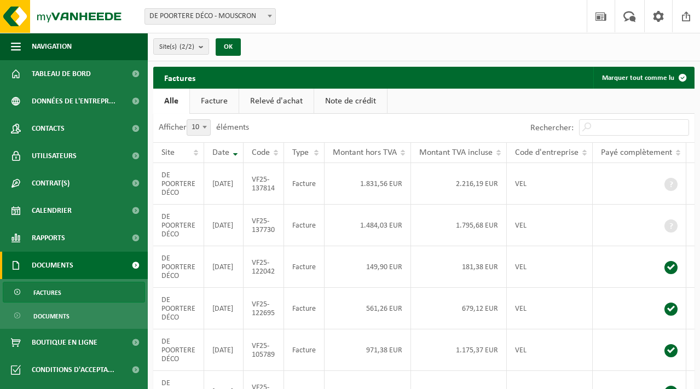 This screenshot has width=700, height=389. What do you see at coordinates (264, 226) in the screenshot?
I see `td: VF25-137730` at bounding box center [264, 226].